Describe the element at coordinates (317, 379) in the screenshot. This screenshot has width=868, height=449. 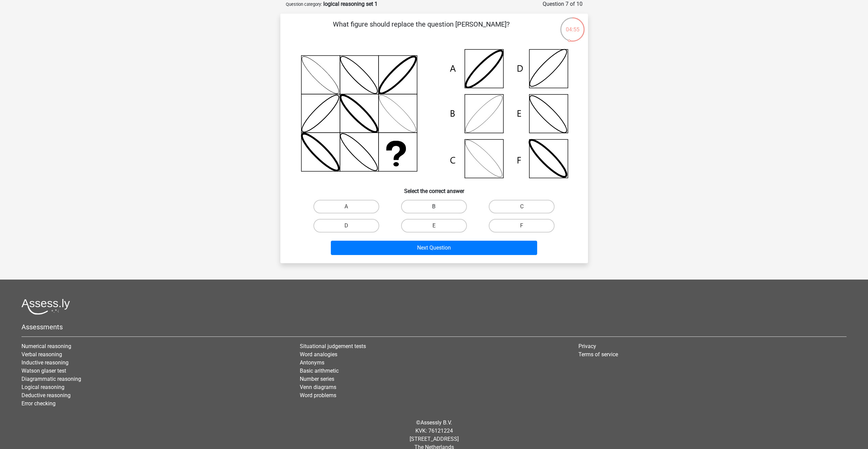
I see `a: Number series` at that location.